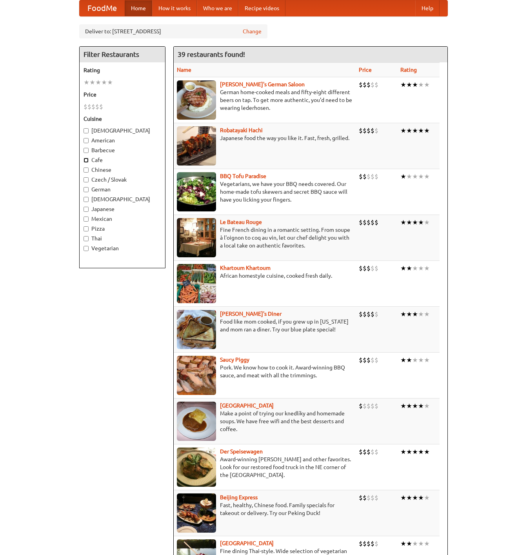  Describe the element at coordinates (86, 170) in the screenshot. I see `input: Chinese` at that location.